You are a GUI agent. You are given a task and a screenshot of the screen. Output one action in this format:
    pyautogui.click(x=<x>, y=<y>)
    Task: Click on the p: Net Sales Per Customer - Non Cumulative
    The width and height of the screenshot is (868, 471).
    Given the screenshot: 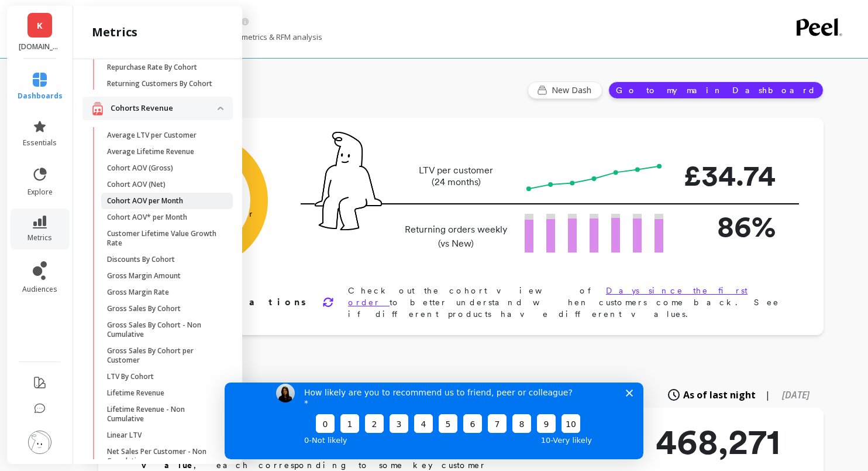 What is the action you would take?
    pyautogui.click(x=162, y=456)
    